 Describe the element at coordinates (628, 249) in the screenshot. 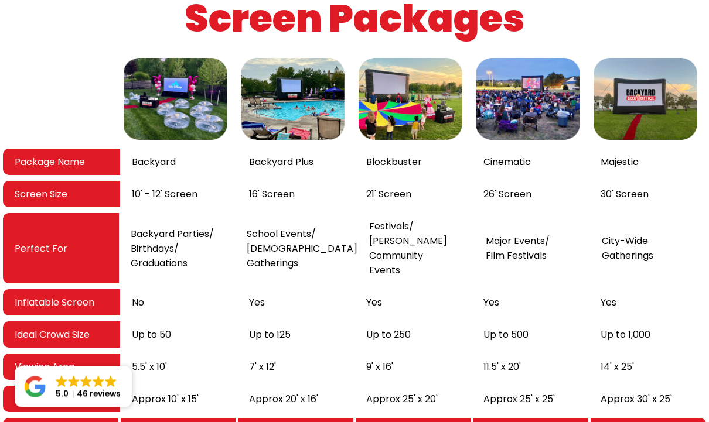

I see `span: City-Wide Gatherings` at that location.